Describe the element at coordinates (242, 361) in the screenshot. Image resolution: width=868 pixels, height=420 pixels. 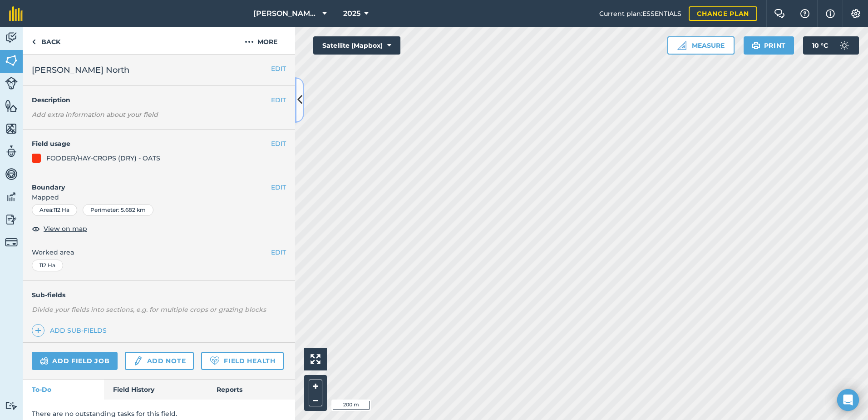
I see `a: Field Health` at that location.